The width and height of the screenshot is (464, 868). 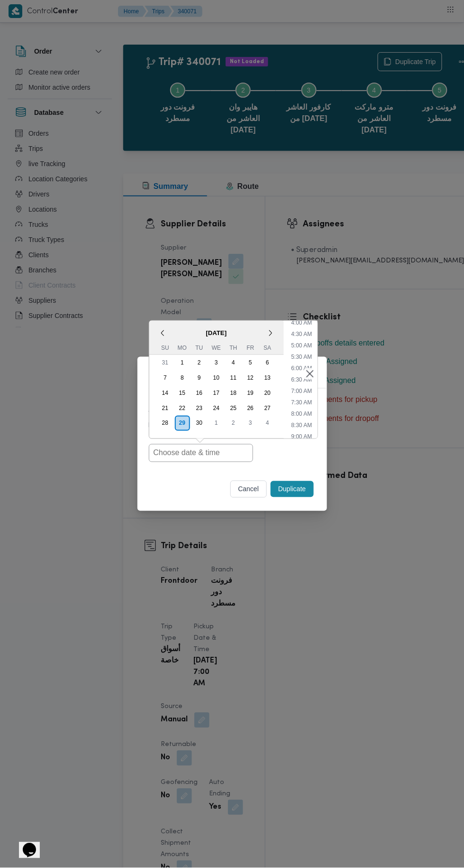 What do you see at coordinates (249, 489) in the screenshot?
I see `button: cancel` at bounding box center [249, 489].